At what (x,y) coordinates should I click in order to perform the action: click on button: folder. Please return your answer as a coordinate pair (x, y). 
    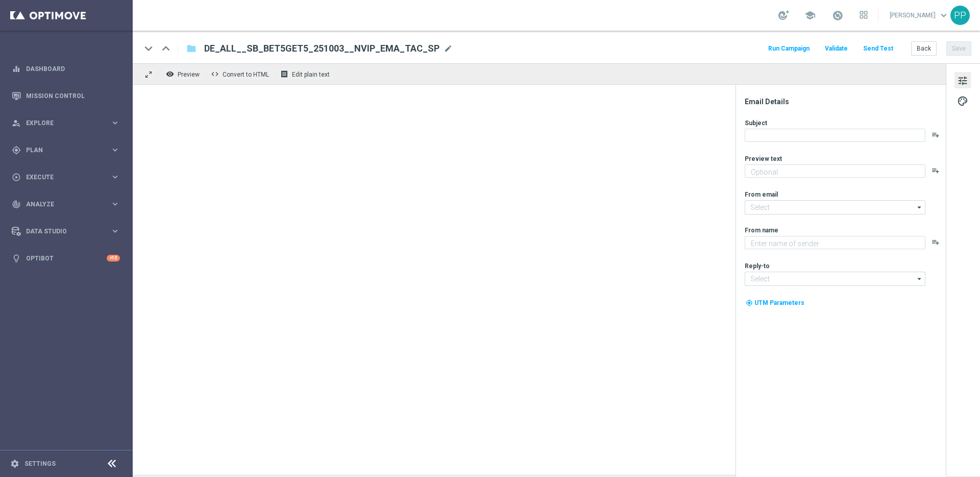
    Looking at the image, I should click on (192, 49).